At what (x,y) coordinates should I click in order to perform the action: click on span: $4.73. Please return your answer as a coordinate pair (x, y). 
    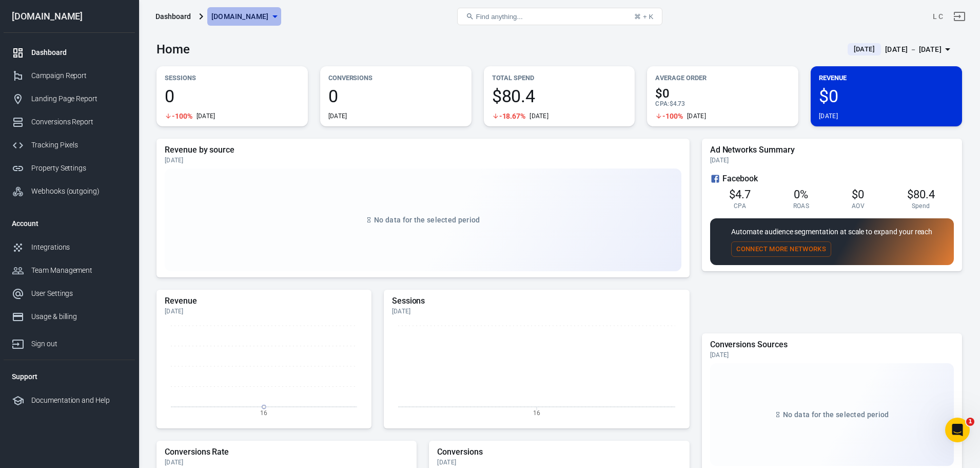
    Looking at the image, I should click on (677, 104).